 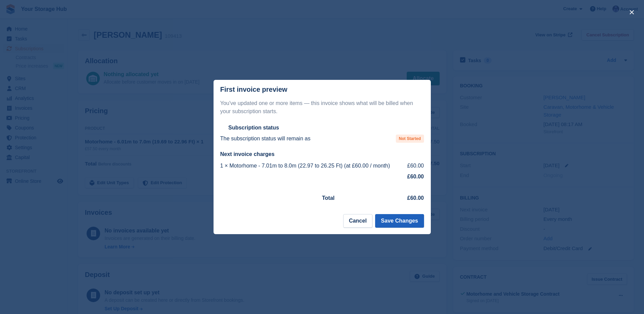 I want to click on span: Not Started, so click(x=410, y=139).